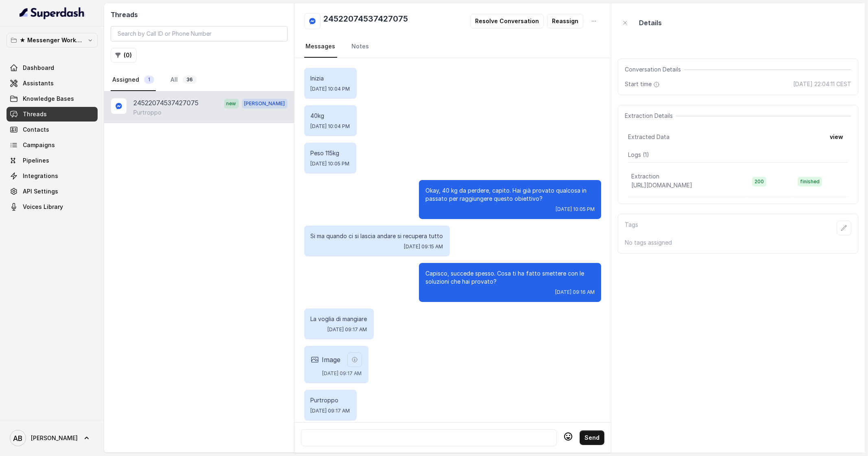 The image size is (868, 456). What do you see at coordinates (199, 34) in the screenshot?
I see `input: Search by Call ID or Phone Number` at bounding box center [199, 34].